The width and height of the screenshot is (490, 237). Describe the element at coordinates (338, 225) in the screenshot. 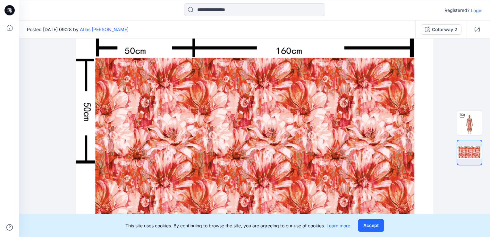

I see `a: Learn more` at that location.